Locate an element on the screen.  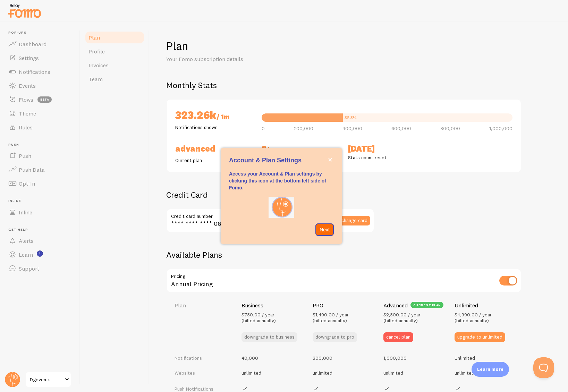
p: Learn more is located at coordinates (490, 369).